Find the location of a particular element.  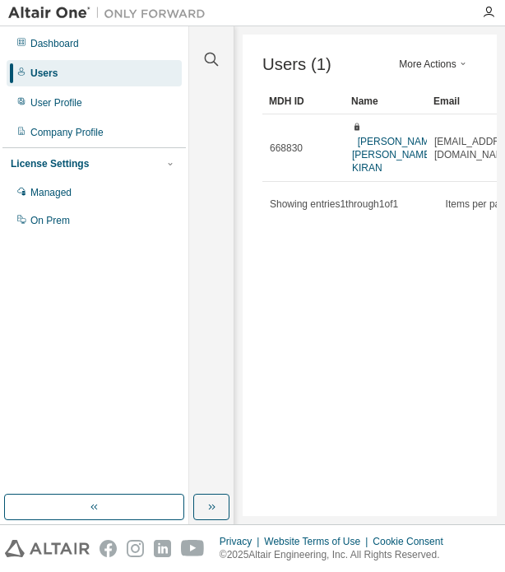

div: Cookie Consent is located at coordinates (412, 541).